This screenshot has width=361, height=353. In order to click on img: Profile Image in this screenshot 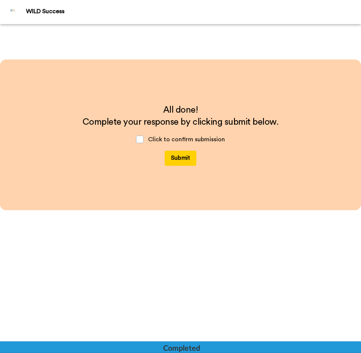, I will do `click(13, 12)`.